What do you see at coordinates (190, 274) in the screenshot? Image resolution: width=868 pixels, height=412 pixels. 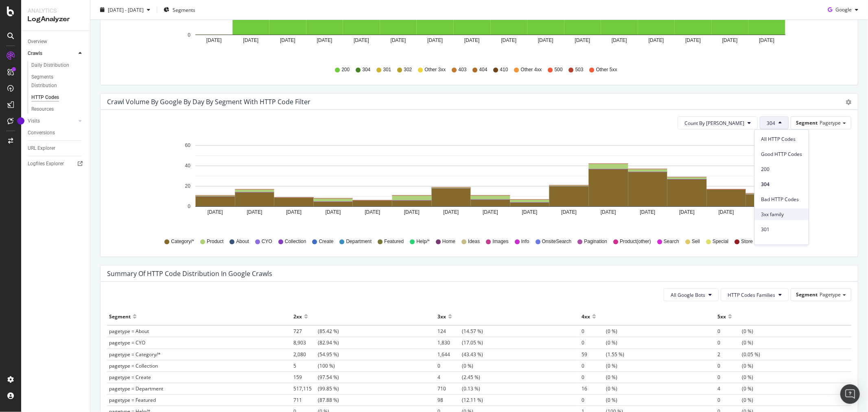 I see `div: Summary of HTTP Code Distribution in google crawls` at bounding box center [190, 274].